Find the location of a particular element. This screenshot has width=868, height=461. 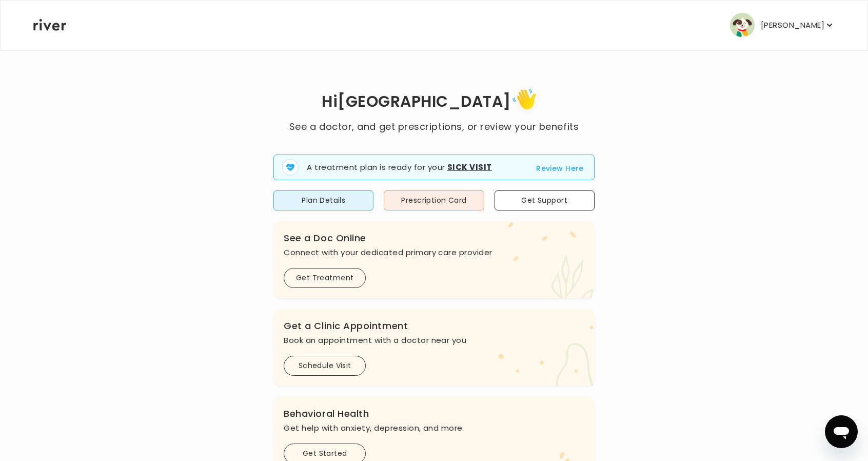

p: Book an appointment with a doctor near you is located at coordinates (434, 340).